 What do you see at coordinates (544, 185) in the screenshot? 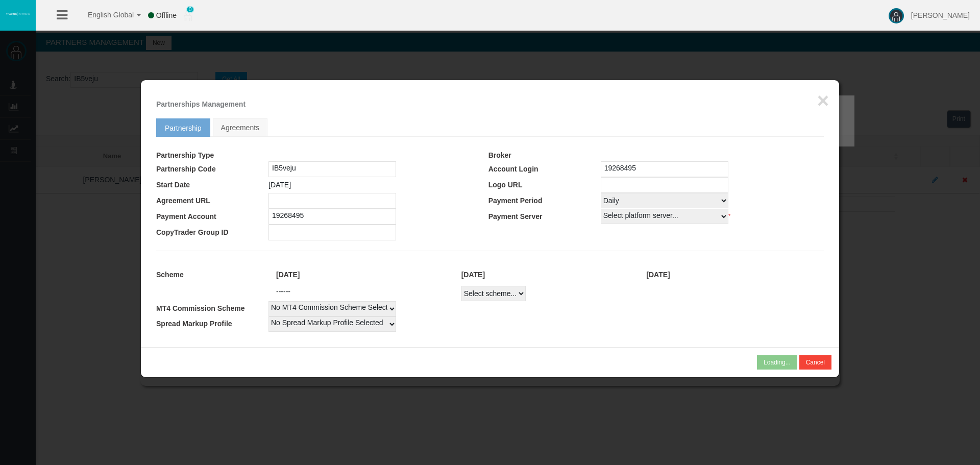
I see `td: Logo URL` at bounding box center [544, 185].